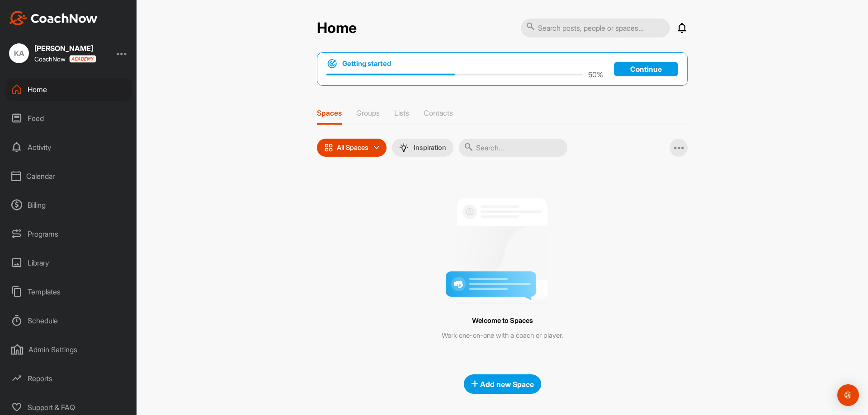  What do you see at coordinates (848, 395) in the screenshot?
I see `div: Open Intercom Messenger` at bounding box center [848, 395].